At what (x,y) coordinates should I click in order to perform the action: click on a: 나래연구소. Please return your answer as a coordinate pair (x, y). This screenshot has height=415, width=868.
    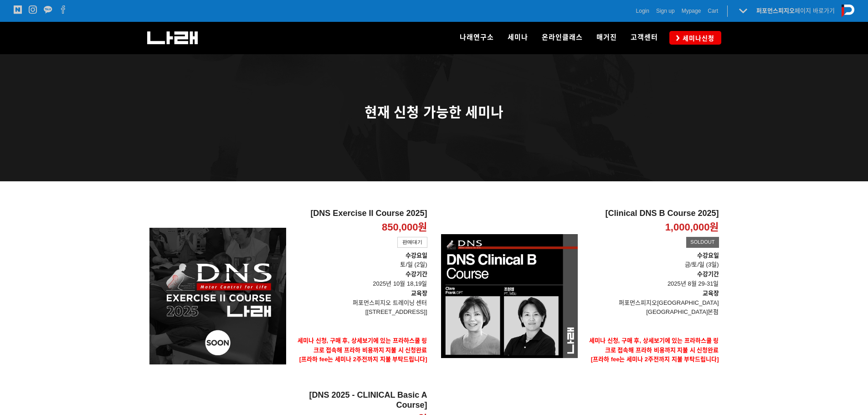
    Looking at the image, I should click on (476, 38).